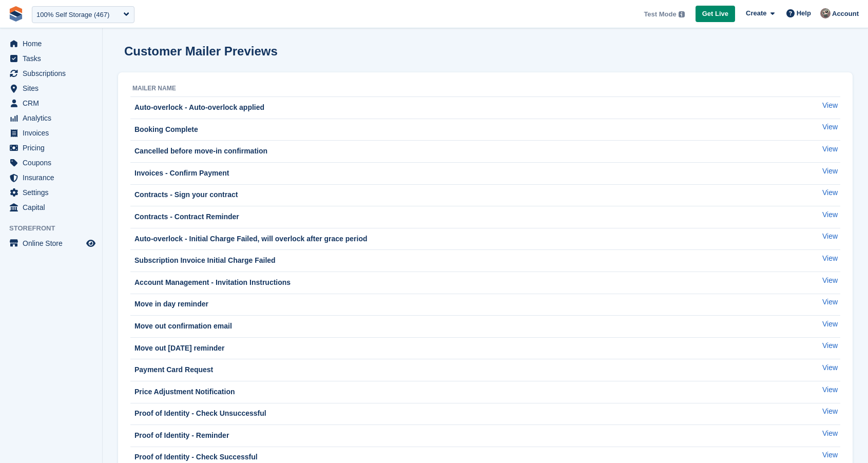 The height and width of the screenshot is (463, 868). Describe the element at coordinates (825, 13) in the screenshot. I see `img: Cristina (100%)` at that location.